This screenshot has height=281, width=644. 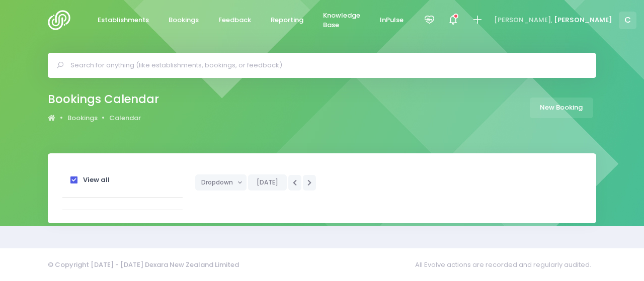 What do you see at coordinates (62, 20) in the screenshot?
I see `img: Logo` at bounding box center [62, 20].